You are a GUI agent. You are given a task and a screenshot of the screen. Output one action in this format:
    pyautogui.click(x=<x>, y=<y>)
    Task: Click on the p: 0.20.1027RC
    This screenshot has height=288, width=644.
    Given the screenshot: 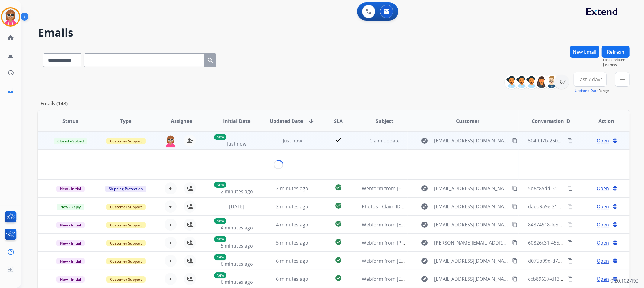 What is the action you would take?
    pyautogui.click(x=624, y=281)
    